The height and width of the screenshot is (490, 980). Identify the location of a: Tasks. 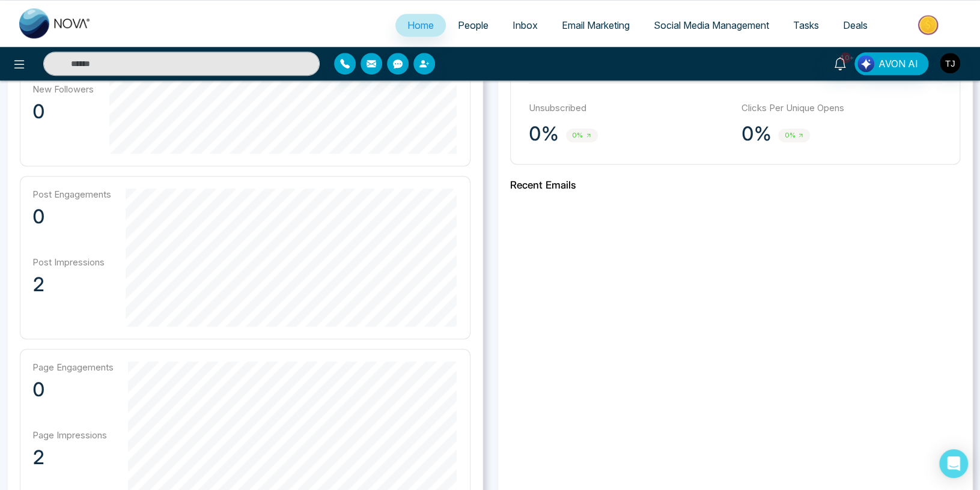
(806, 25).